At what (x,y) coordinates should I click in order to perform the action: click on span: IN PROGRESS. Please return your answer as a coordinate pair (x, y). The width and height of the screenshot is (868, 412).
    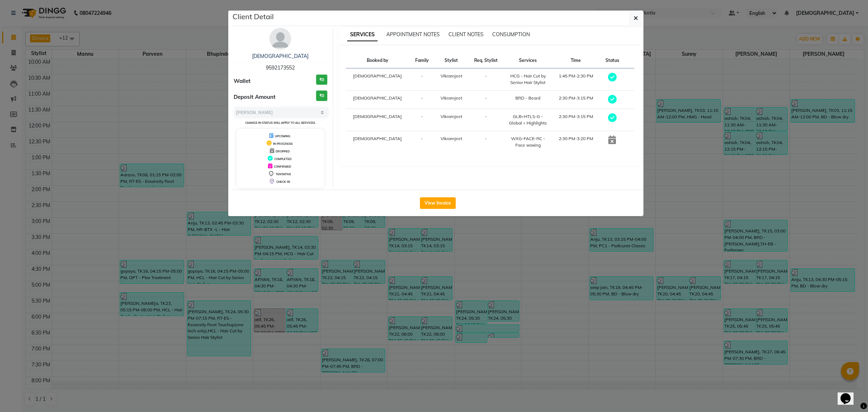
    Looking at the image, I should click on (283, 144).